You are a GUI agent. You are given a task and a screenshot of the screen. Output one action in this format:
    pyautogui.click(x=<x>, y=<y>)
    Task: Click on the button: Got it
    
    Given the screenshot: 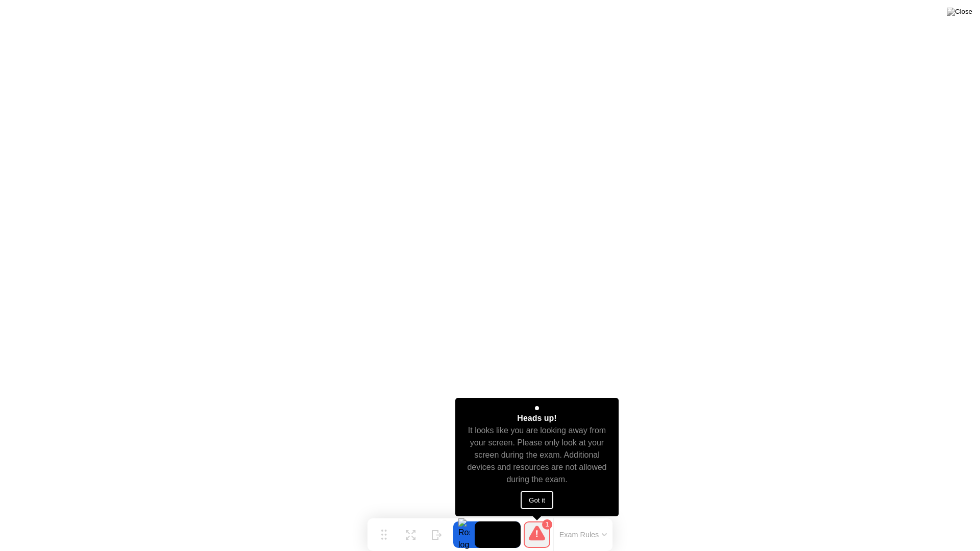 What is the action you would take?
    pyautogui.click(x=537, y=500)
    